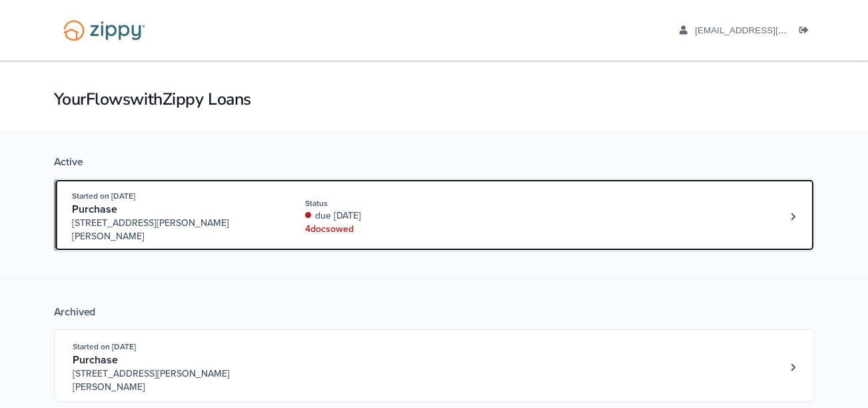 Image resolution: width=868 pixels, height=408 pixels. I want to click on a: Open loan 4201219, so click(434, 215).